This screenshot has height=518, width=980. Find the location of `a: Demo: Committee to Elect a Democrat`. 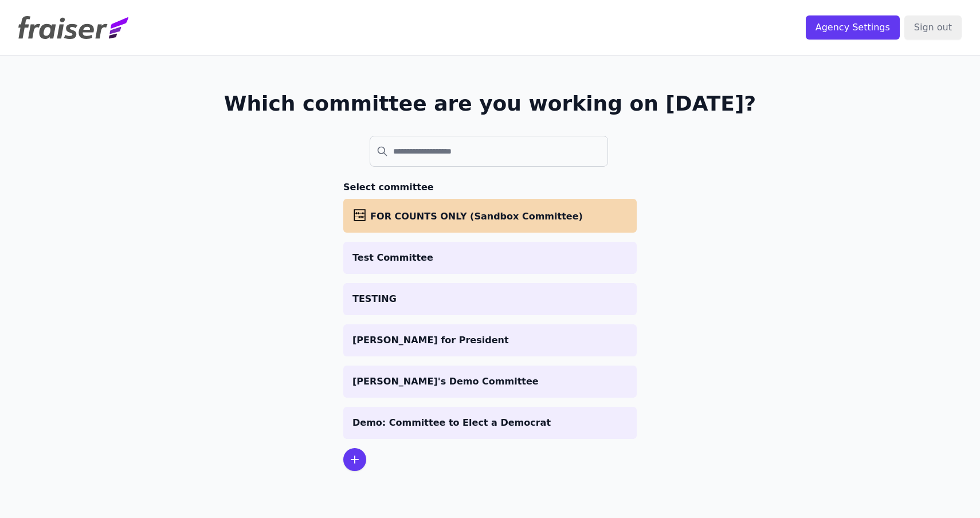

a: Demo: Committee to Elect a Democrat is located at coordinates (490, 423).